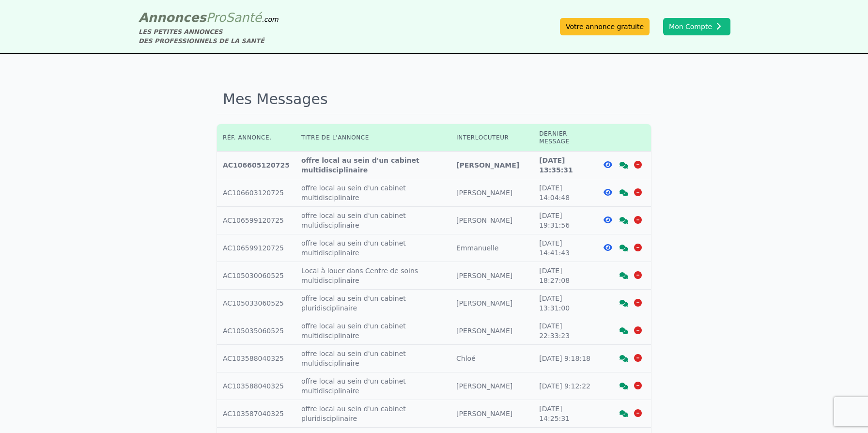  What do you see at coordinates (373, 138) in the screenshot?
I see `th: Titre de l'annonce` at bounding box center [373, 138].